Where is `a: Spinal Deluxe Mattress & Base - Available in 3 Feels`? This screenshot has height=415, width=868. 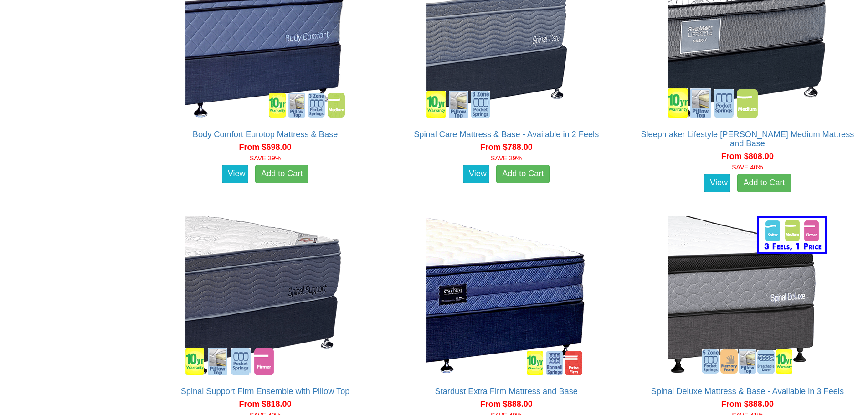
a: Spinal Deluxe Mattress & Base - Available in 3 Feels is located at coordinates (748, 391).